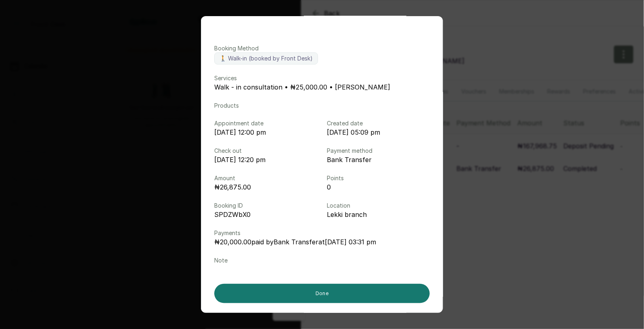  Describe the element at coordinates (378, 206) in the screenshot. I see `p: Location` at that location.